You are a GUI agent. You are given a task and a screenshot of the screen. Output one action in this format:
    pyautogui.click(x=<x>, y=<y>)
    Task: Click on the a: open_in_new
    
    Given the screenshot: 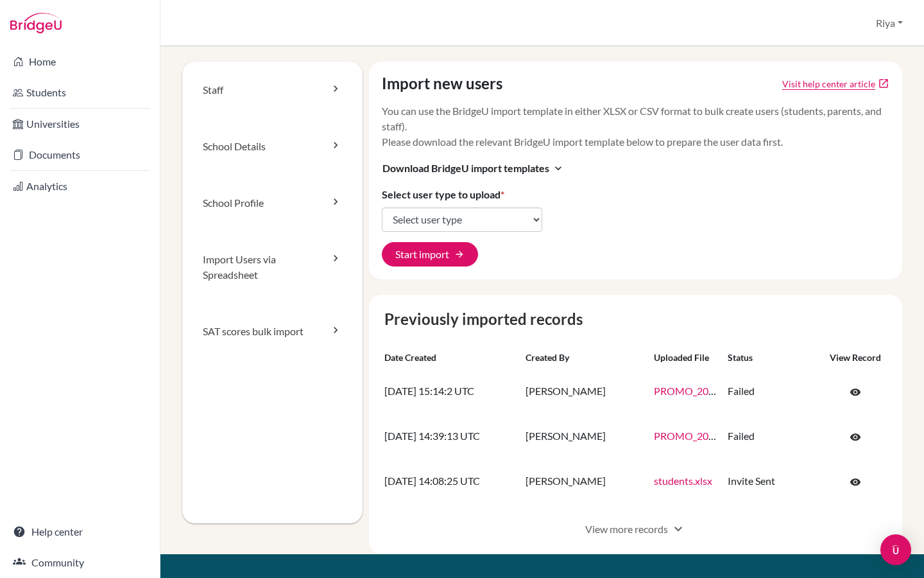 What is the action you would take?
    pyautogui.click(x=883, y=84)
    